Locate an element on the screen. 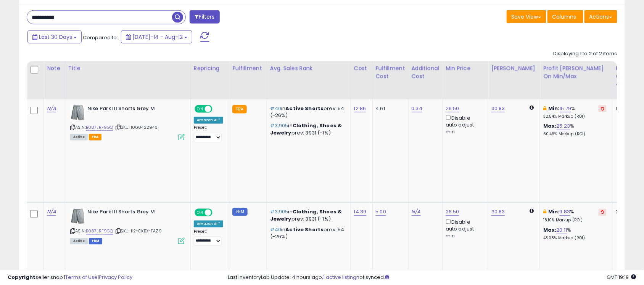  button: Filters is located at coordinates (204, 17).